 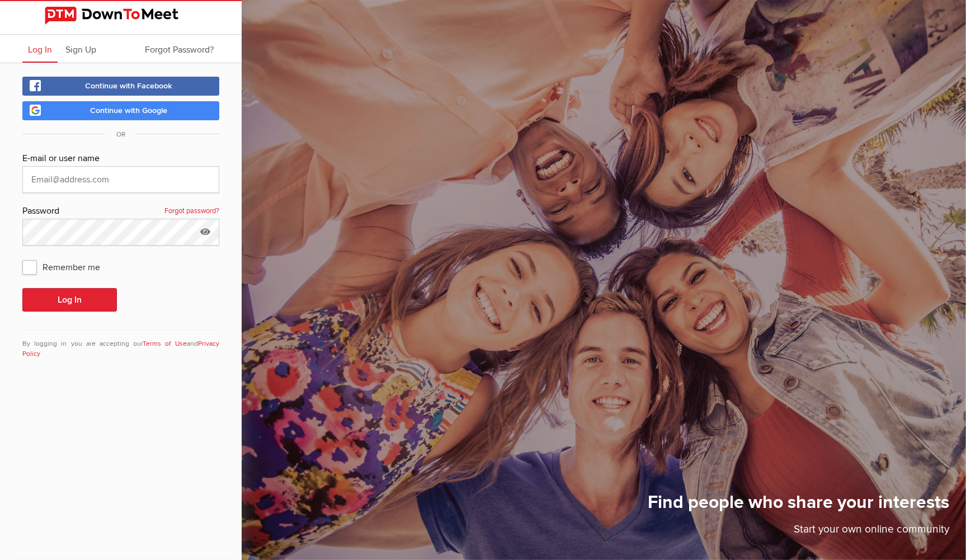 I want to click on span: Remember me, so click(x=67, y=267).